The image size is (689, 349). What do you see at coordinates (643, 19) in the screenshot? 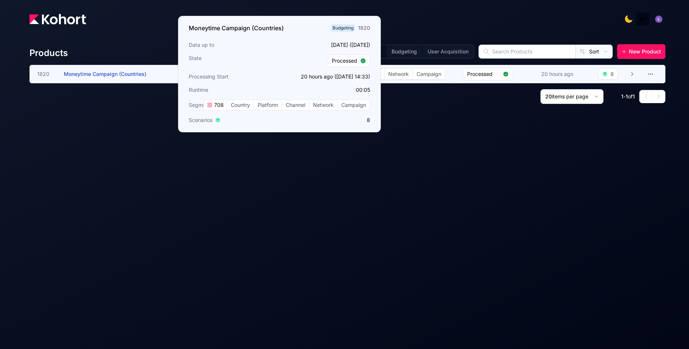
I see `img: logo_MoneyTimeLogo_1_20250619094856634230.png` at bounding box center [643, 19].